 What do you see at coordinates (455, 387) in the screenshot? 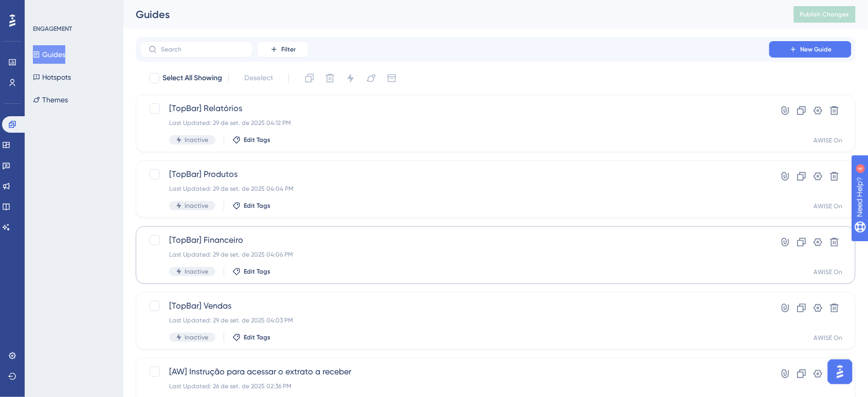
I see `div: Last Updated: 26 de set. de 2025 02:36 PM` at bounding box center [455, 387].